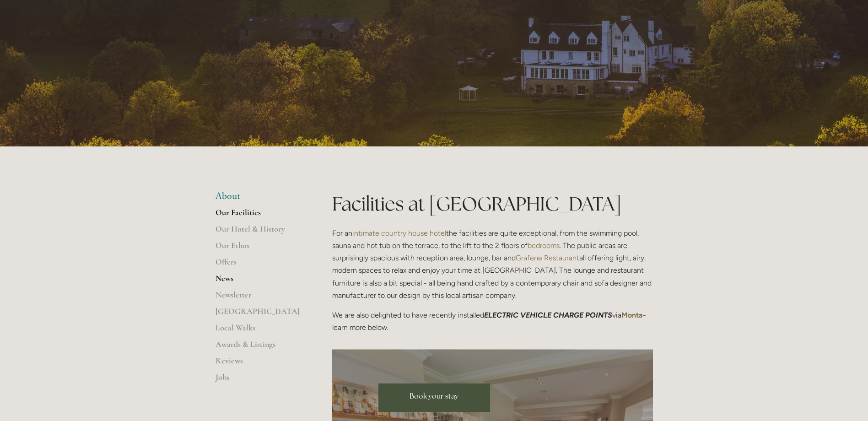 The height and width of the screenshot is (421, 868). I want to click on li: About, so click(259, 196).